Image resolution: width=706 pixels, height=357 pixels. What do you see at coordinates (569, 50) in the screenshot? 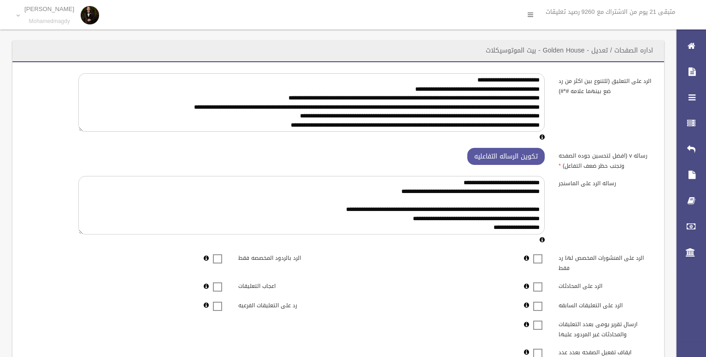
I see `header: اداره الصفحات / تعديل - Golden House - بيت الموتوسيكلات` at bounding box center [569, 50].